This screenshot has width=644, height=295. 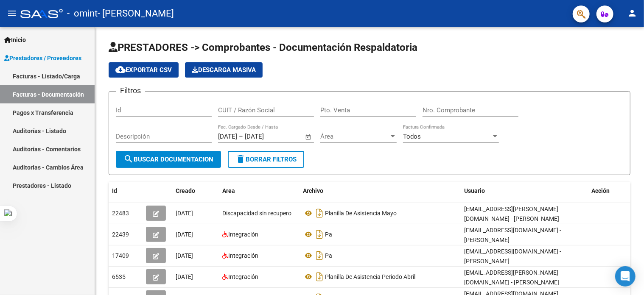 What do you see at coordinates (128, 159) in the screenshot?
I see `mat-icon: search` at bounding box center [128, 159].